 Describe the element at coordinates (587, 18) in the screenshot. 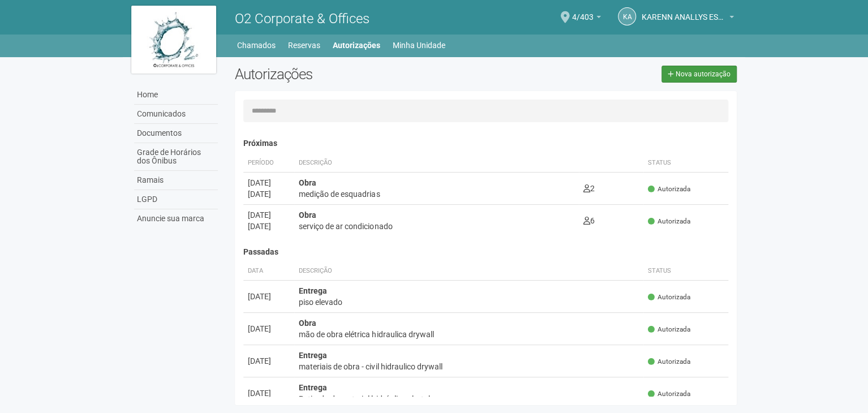

I see `a: 4/403` at that location.